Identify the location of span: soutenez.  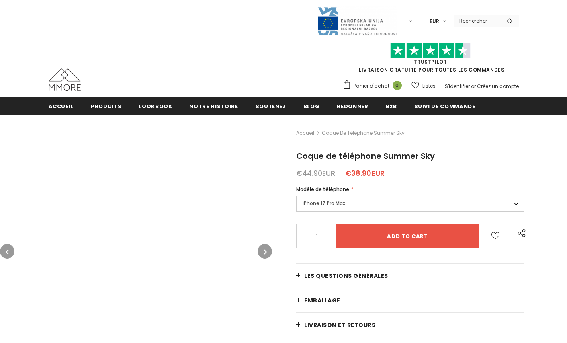
(271, 106).